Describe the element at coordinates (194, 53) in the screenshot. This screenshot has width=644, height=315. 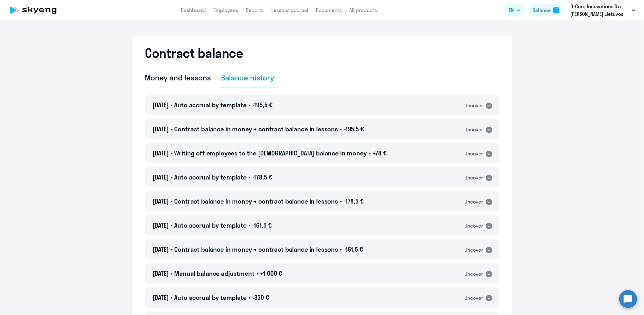
I see `h2: Contract balance` at that location.